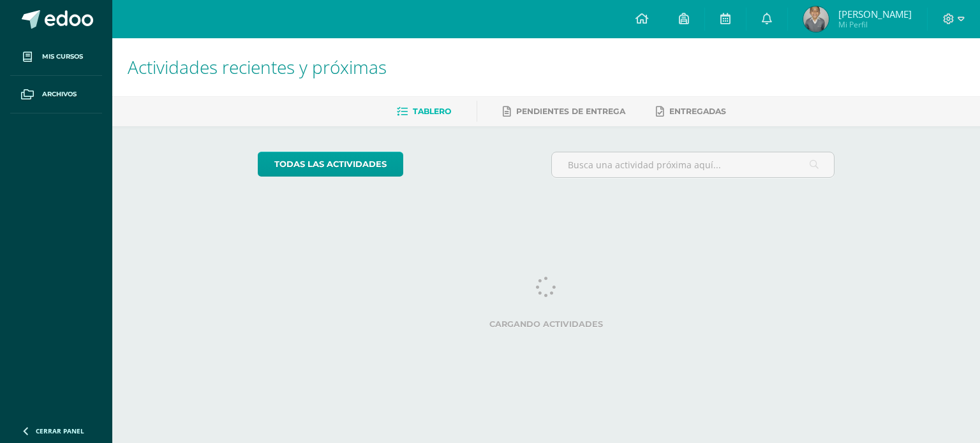  Describe the element at coordinates (432, 111) in the screenshot. I see `span: Tablero` at that location.